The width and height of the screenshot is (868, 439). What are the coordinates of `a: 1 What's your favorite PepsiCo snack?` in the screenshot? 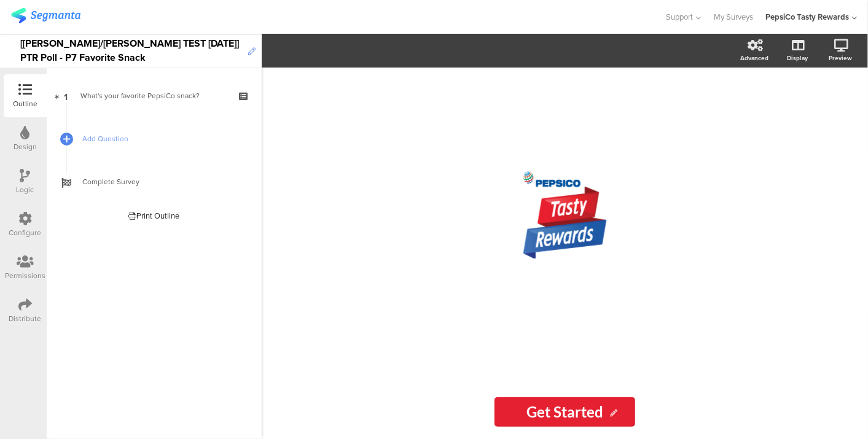 It's located at (154, 96).